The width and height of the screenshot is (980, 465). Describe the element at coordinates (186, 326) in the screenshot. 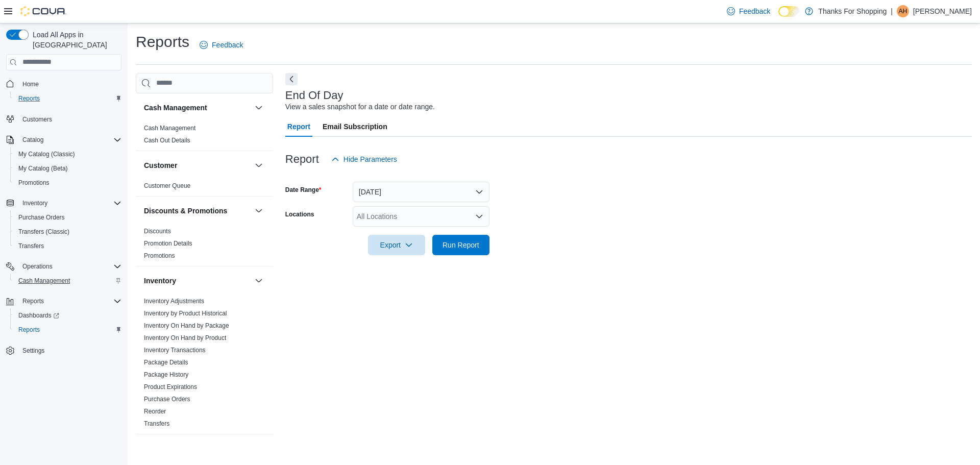

I see `span: Inventory On Hand by Package` at that location.